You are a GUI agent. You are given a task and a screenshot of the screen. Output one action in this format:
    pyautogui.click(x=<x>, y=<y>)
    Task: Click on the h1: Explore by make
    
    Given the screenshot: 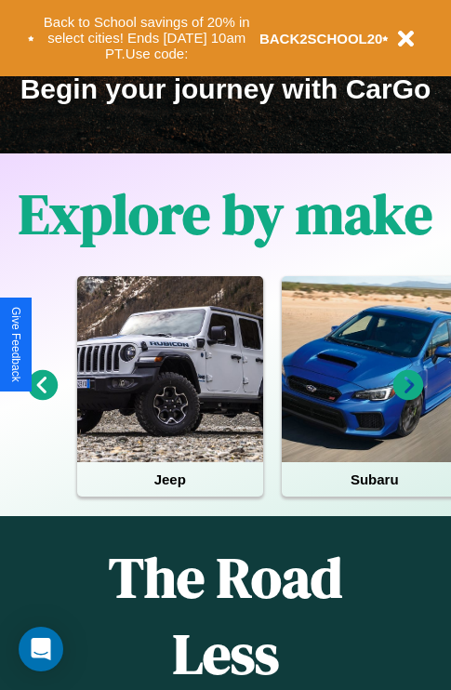 What is the action you would take?
    pyautogui.click(x=225, y=214)
    